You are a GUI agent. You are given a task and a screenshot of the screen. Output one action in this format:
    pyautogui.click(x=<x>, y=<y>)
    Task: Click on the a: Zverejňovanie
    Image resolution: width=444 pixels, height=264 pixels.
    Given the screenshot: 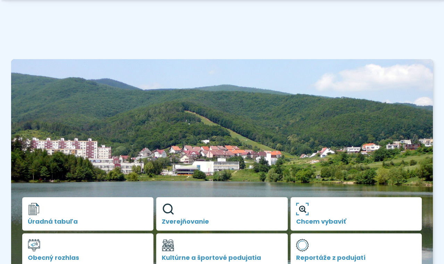 What is the action you would take?
    pyautogui.click(x=222, y=214)
    